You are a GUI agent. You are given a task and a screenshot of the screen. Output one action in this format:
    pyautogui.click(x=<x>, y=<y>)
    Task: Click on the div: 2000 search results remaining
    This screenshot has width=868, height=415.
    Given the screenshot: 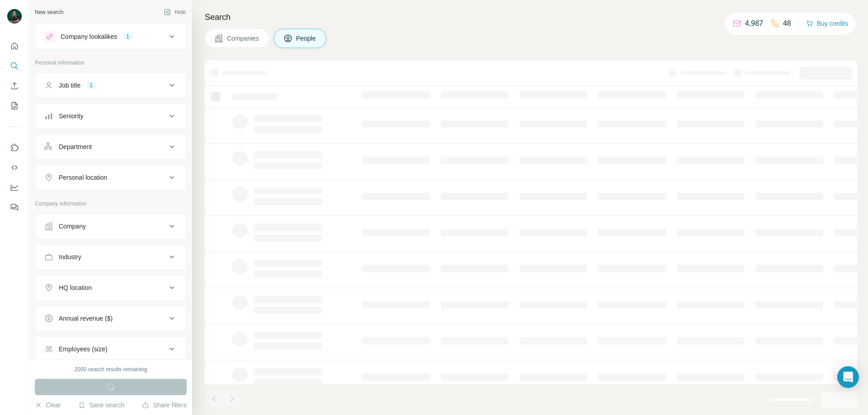 What is the action you would take?
    pyautogui.click(x=111, y=370)
    